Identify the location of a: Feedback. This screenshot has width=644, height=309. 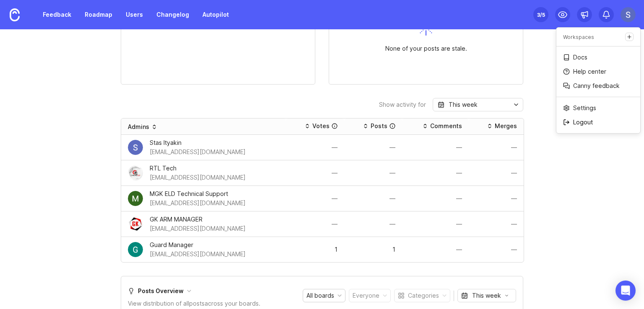
(57, 15).